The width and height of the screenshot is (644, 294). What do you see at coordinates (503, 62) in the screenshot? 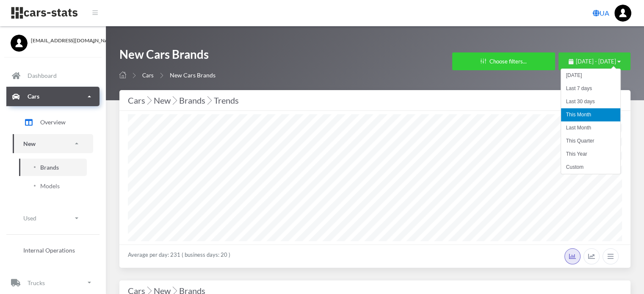
I see `button: Choose filters...` at bounding box center [503, 62].